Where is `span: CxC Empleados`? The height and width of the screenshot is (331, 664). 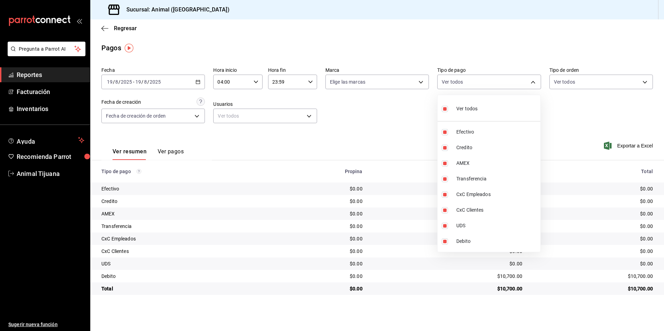
span: CxC Empleados is located at coordinates (497, 194).